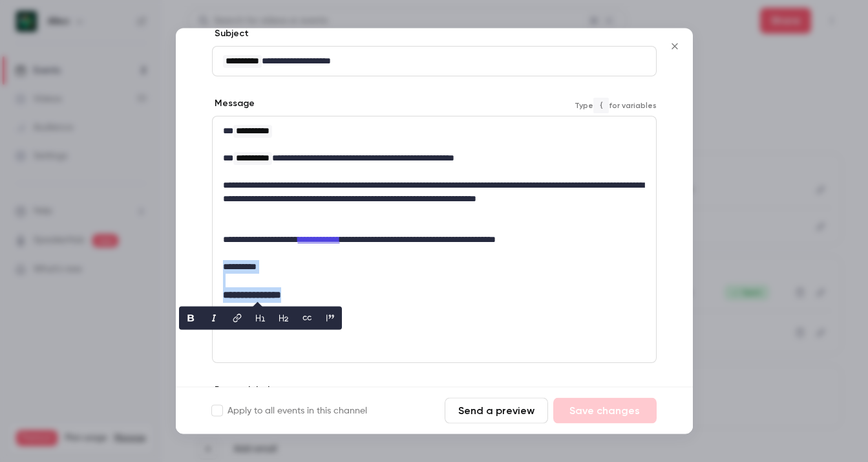 The image size is (868, 462). Describe the element at coordinates (234, 104) in the screenshot. I see `label: Message` at that location.